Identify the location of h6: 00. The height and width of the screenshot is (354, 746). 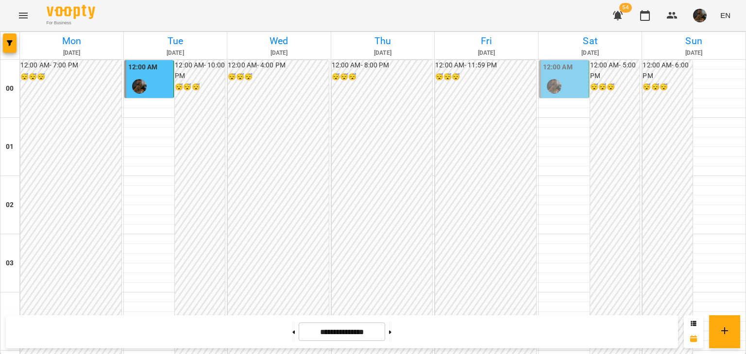
(10, 89).